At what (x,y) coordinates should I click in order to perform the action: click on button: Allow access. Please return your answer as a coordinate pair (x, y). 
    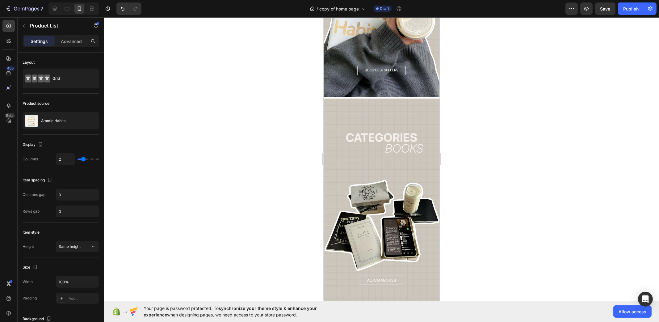
    Looking at the image, I should click on (633, 311).